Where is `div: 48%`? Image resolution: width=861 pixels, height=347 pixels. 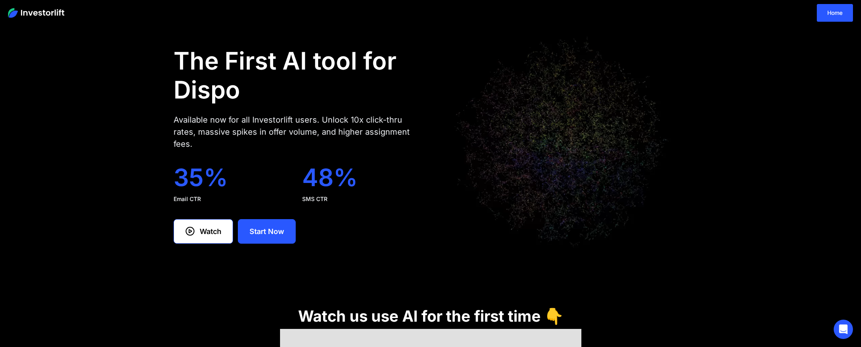
div: 48% is located at coordinates (360, 177).